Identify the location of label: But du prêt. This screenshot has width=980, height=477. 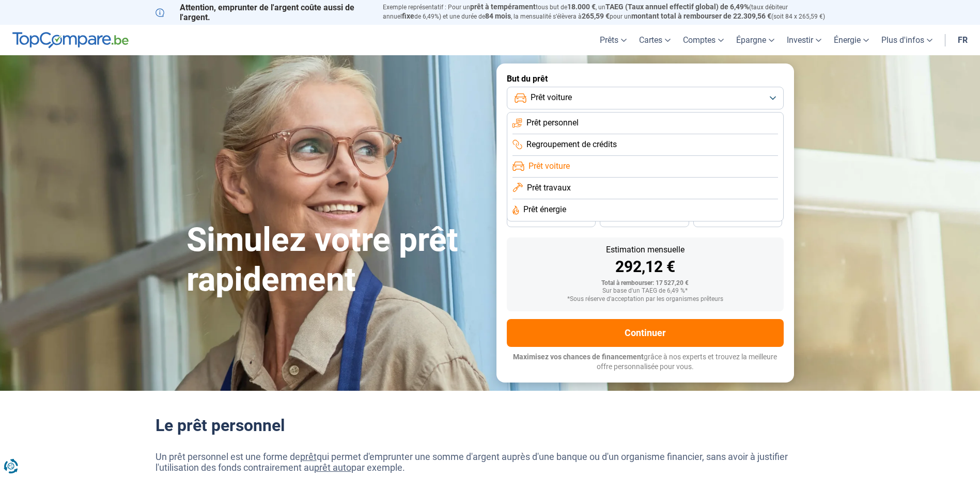
(645, 78).